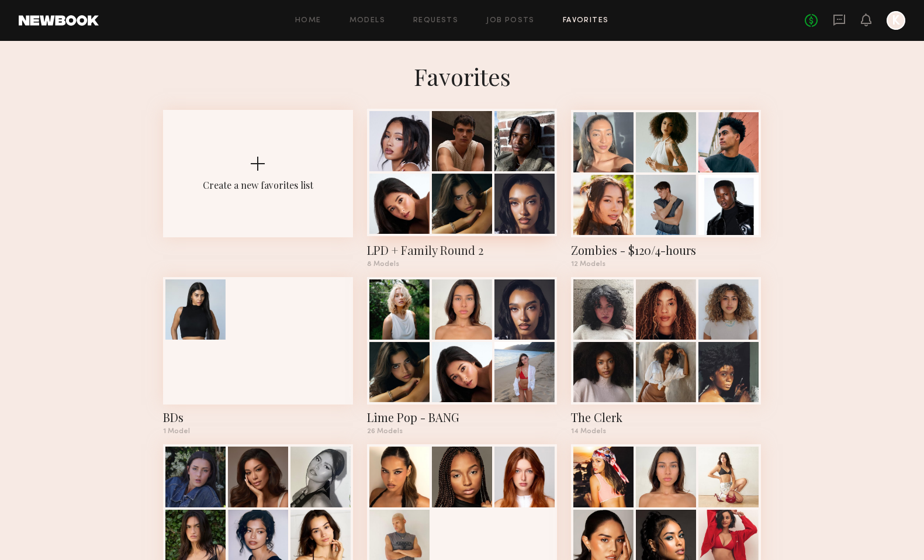 This screenshot has width=924, height=560. What do you see at coordinates (367, 20) in the screenshot?
I see `a: Models` at bounding box center [367, 20].